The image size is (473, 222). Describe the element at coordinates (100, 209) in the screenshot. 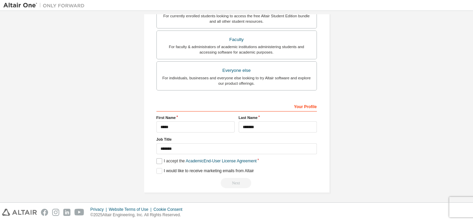

I see `div: Privacy` at that location.